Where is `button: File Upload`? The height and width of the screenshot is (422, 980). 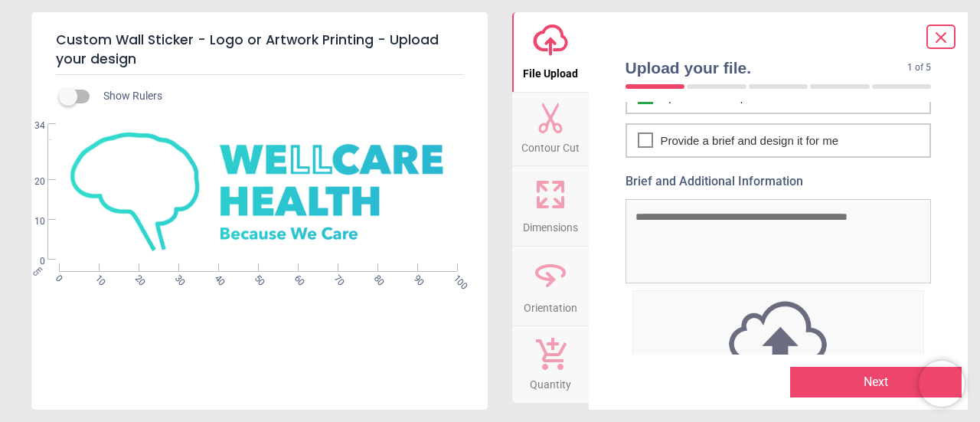
button: File Upload is located at coordinates (550, 52).